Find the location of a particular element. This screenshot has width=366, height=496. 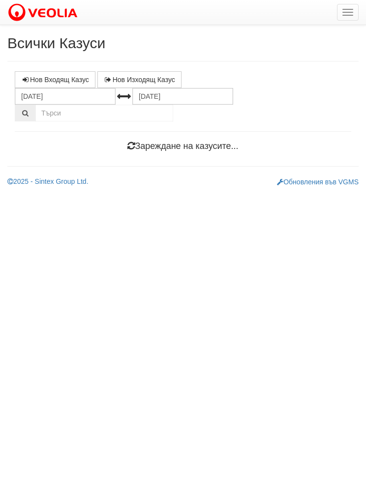

a: Нов Входящ Казус is located at coordinates (55, 80).